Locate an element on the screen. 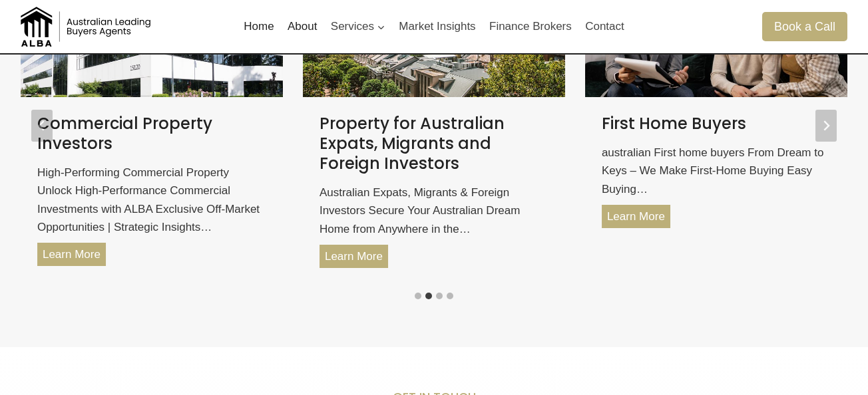  a: Market Insights is located at coordinates (437, 27).